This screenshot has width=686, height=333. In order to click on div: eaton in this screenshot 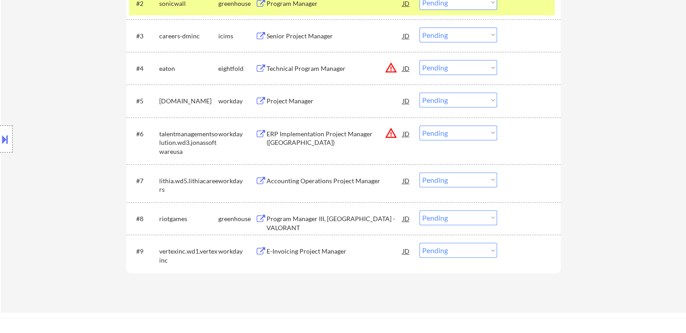, I will do `click(189, 69)`.